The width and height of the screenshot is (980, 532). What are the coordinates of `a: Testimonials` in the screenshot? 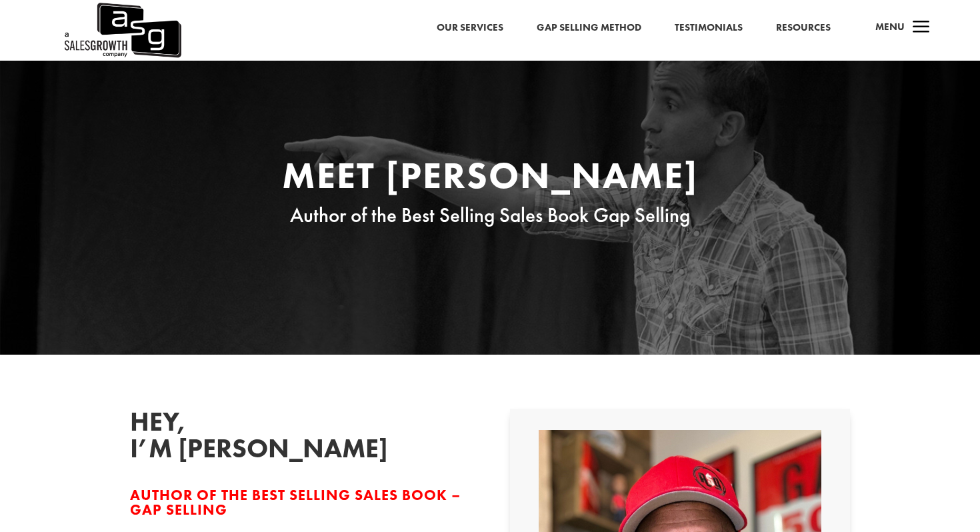 It's located at (709, 28).